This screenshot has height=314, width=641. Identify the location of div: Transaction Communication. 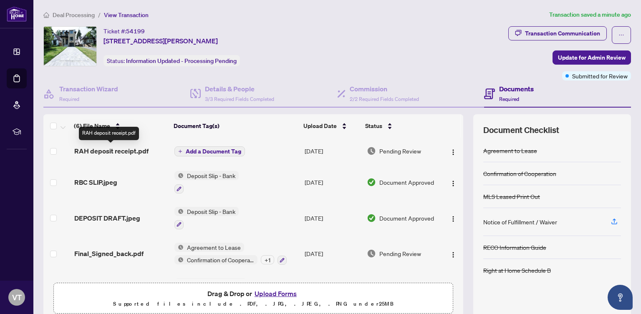
(563, 33).